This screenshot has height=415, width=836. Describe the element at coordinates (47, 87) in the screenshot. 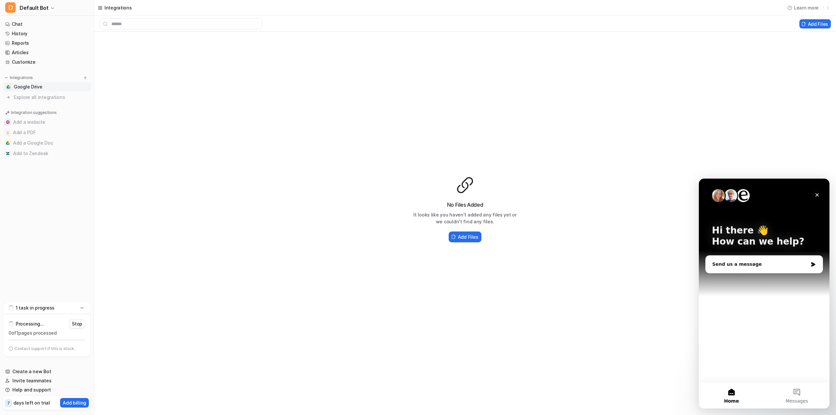

I see `a: Google DriveGoogle Drive` at that location.